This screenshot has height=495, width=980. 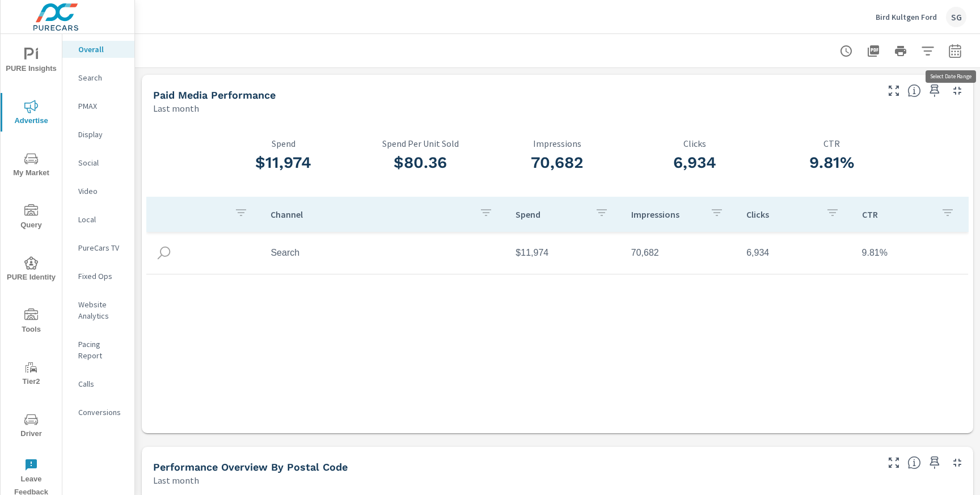 What do you see at coordinates (910, 253) in the screenshot?
I see `td: 9.81%` at bounding box center [910, 253].